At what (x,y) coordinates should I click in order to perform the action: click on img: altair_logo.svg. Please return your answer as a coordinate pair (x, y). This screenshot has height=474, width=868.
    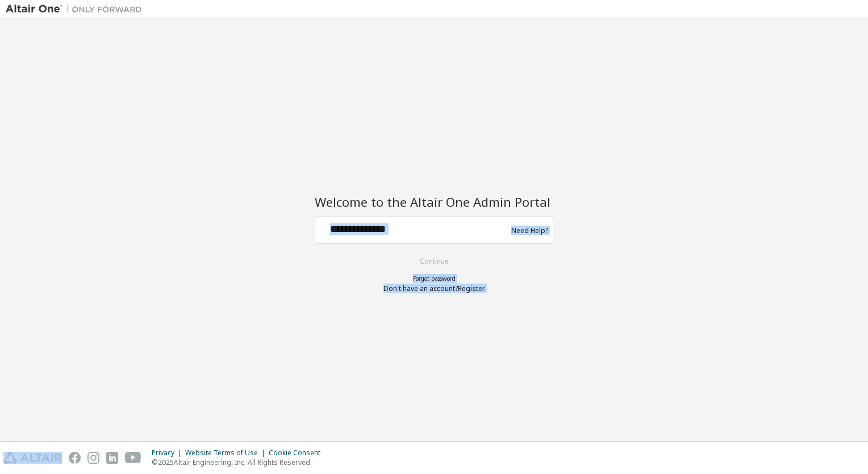
    Looking at the image, I should click on (32, 458).